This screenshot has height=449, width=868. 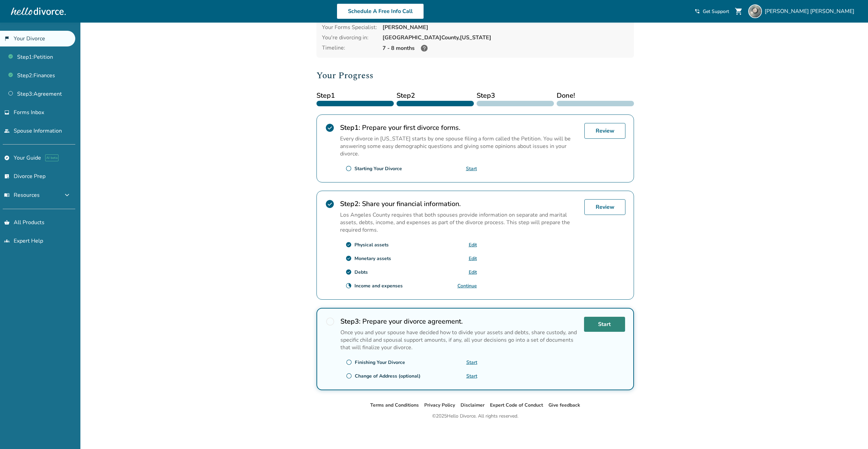 I want to click on strong: Step 1 :, so click(x=350, y=128).